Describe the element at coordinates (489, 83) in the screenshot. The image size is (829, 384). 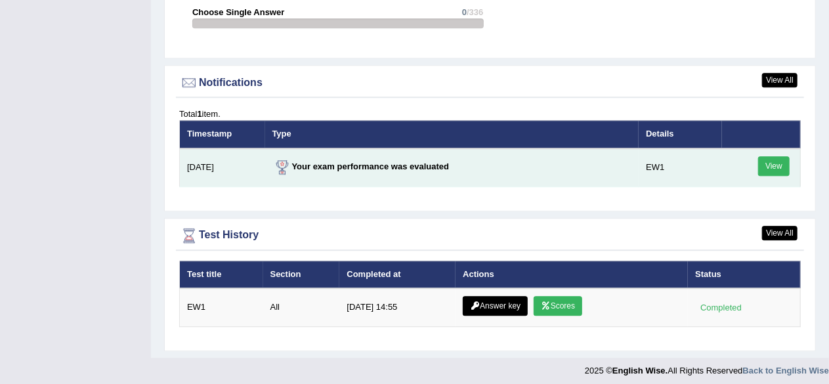
I see `div: Notifications` at that location.